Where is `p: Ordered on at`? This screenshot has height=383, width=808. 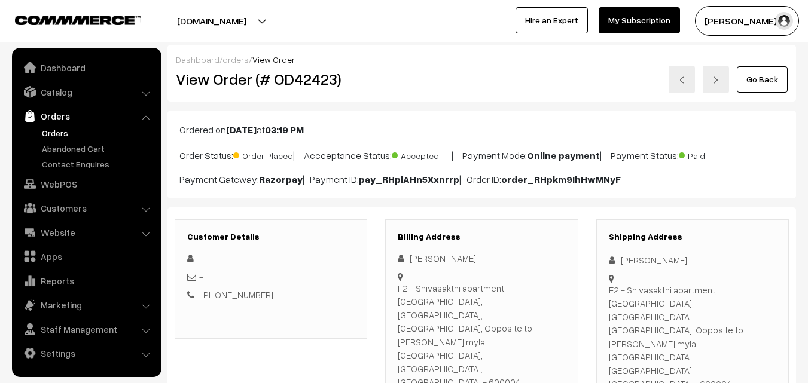
p: Ordered on at is located at coordinates (482, 130).